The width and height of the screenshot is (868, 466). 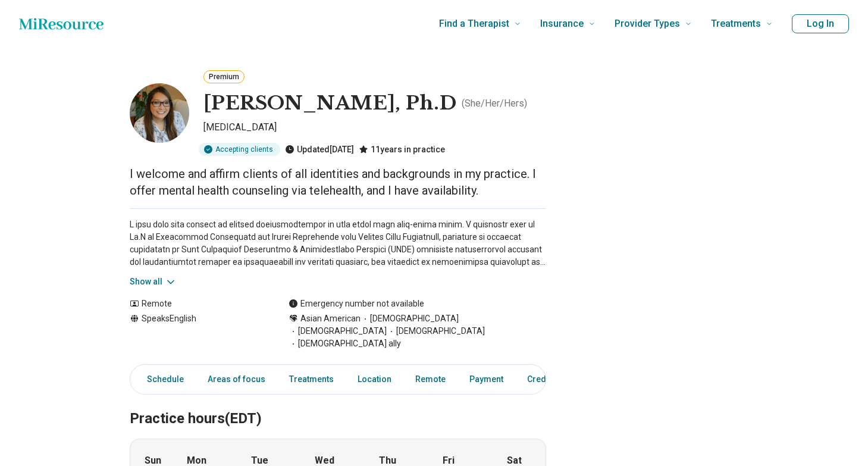 What do you see at coordinates (330, 319) in the screenshot?
I see `span: Asian American` at bounding box center [330, 319].